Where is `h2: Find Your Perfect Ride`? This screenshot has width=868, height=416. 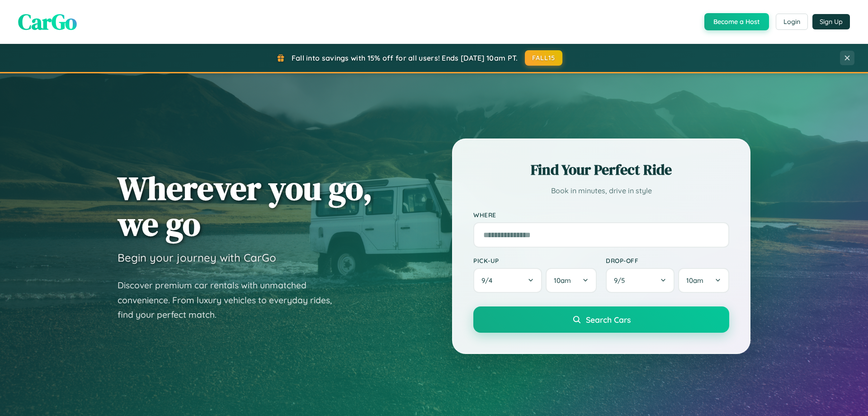 h2: Find Your Perfect Ride is located at coordinates (601, 170).